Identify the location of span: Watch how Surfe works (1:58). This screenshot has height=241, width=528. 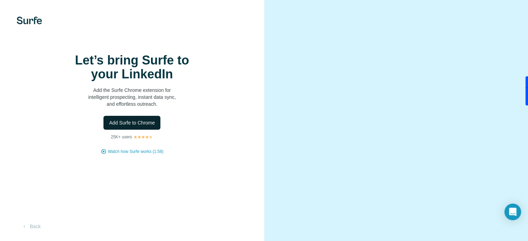
(136, 152).